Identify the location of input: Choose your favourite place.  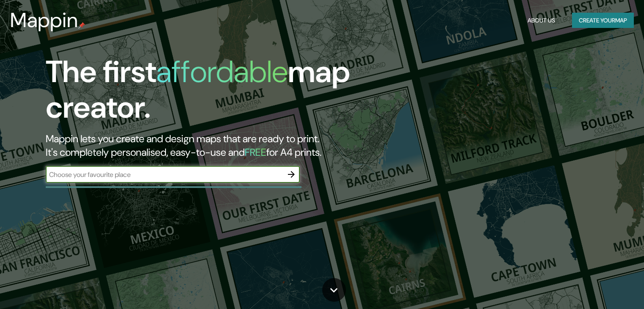
(165, 174).